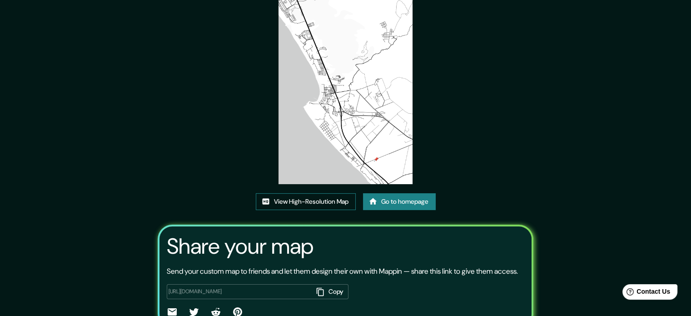 Image resolution: width=691 pixels, height=316 pixels. What do you see at coordinates (399, 201) in the screenshot?
I see `a: Go to homepage` at bounding box center [399, 201].